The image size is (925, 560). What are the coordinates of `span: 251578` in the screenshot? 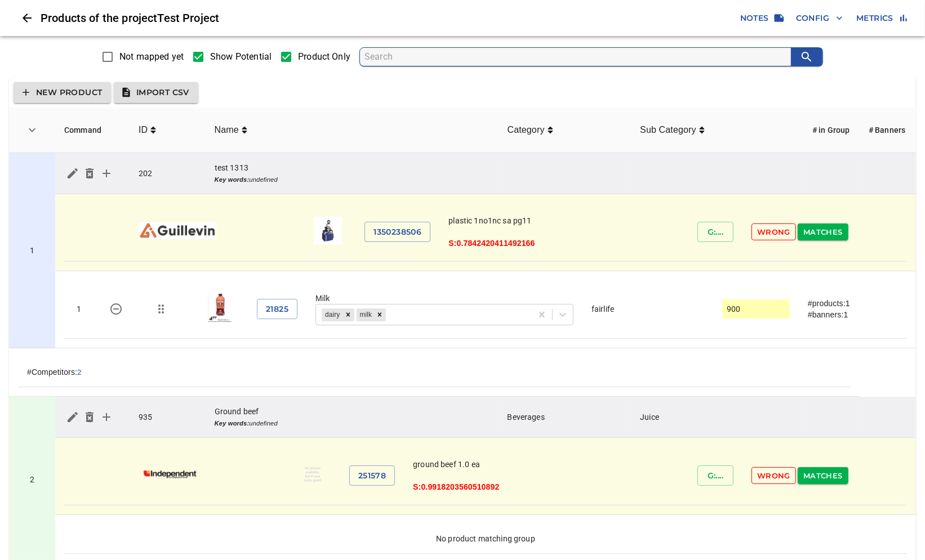 It's located at (372, 475).